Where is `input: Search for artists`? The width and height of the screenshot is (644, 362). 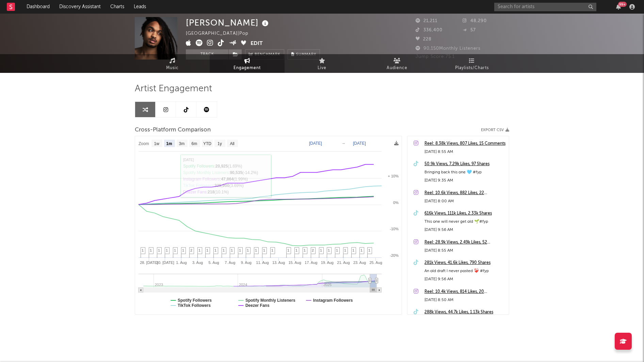
input: Search for artists is located at coordinates (545, 6).